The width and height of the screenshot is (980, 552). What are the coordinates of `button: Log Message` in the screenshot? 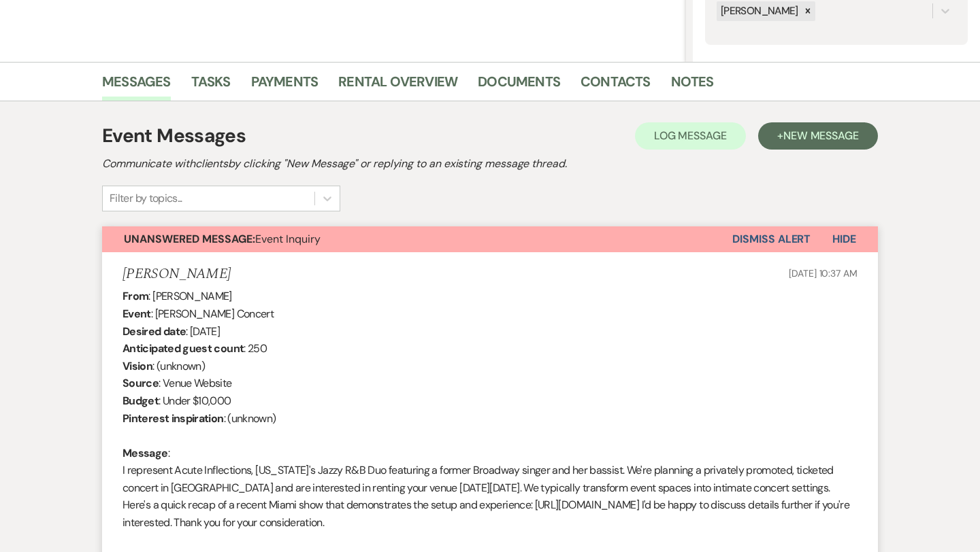 It's located at (690, 136).